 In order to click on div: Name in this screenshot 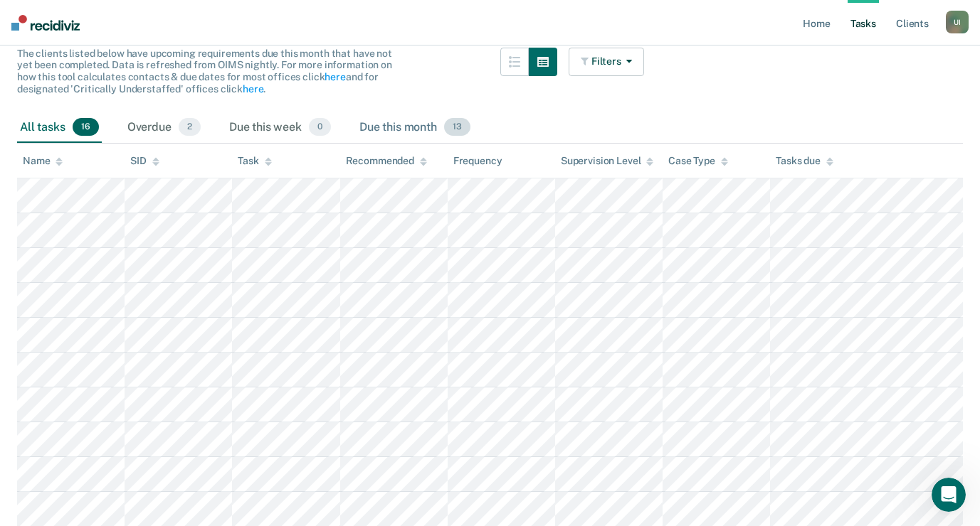, I will do `click(42, 160)`.